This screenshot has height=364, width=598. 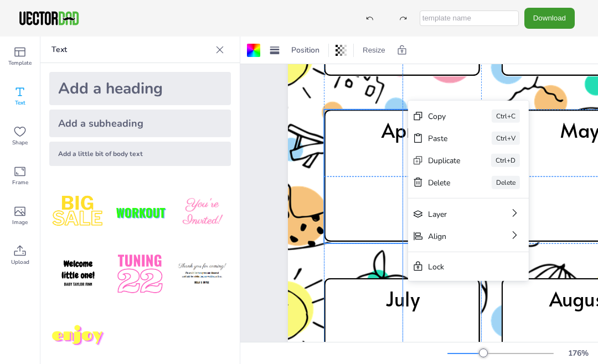 I want to click on div: Ctrl+D, so click(x=505, y=161).